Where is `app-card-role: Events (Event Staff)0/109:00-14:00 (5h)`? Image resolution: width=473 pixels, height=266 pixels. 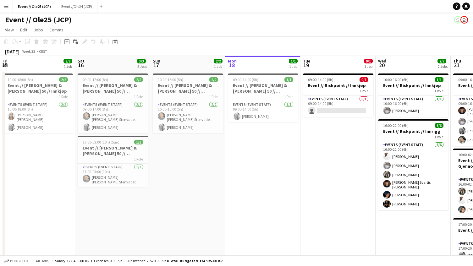
app-card-role: Events (Event Staff)0/109:00-14:00 (5h) is located at coordinates (339, 106).